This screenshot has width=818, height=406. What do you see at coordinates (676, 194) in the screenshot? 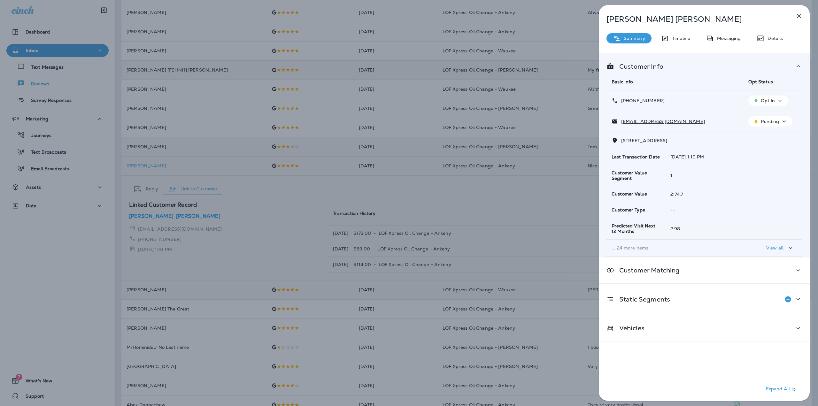
I see `span: 2174.7` at bounding box center [676, 194].